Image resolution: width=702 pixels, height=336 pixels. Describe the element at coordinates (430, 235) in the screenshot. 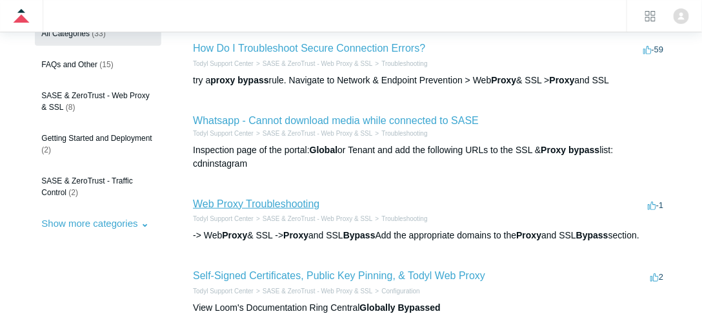

I see `div: -> Web & SSL -> and SSL Add the appropriate domains to the and SSL section.` at that location.